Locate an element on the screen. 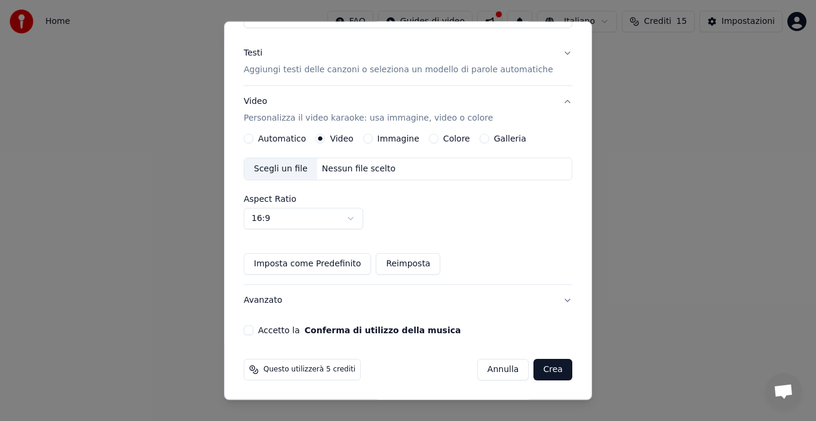 This screenshot has height=421, width=816. div: Video is located at coordinates (368, 110).